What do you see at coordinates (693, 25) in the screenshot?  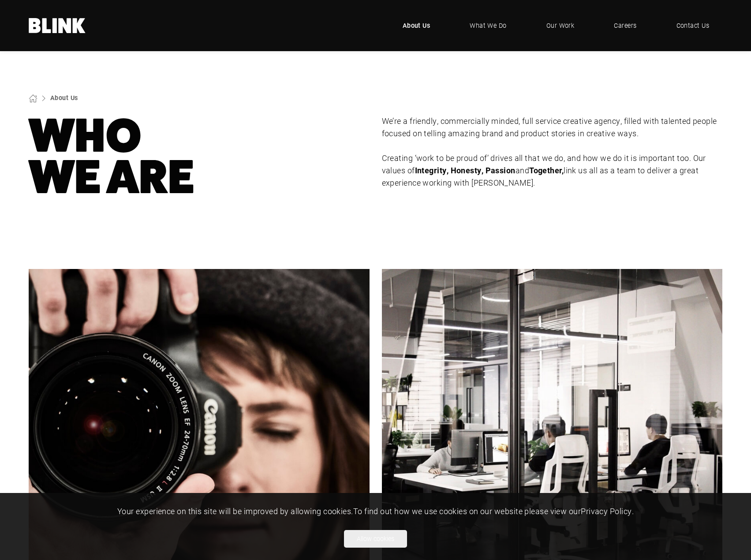 I see `a: Contact Us` at bounding box center [693, 25].